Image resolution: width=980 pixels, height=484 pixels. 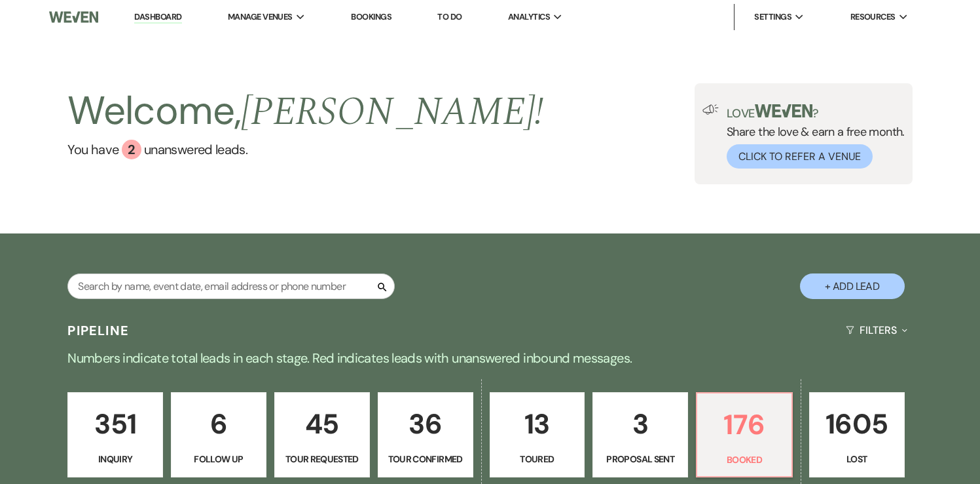 What do you see at coordinates (857, 435) in the screenshot?
I see `a: 1605Lost` at bounding box center [857, 435].